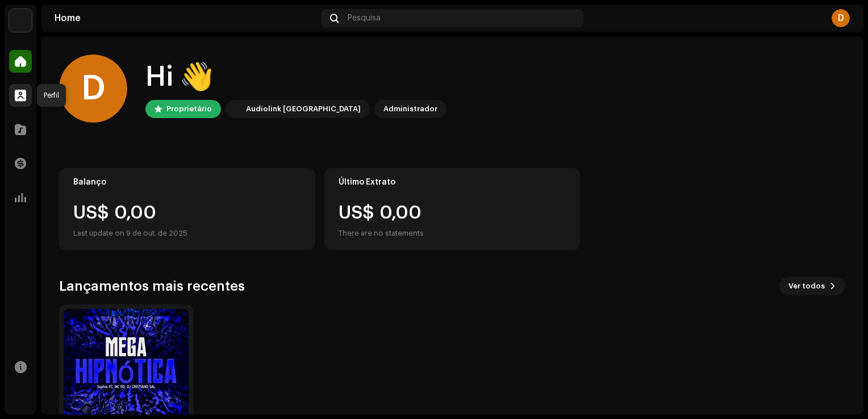  I want to click on div: Last update on 9 de out. de 2025, so click(187, 234).